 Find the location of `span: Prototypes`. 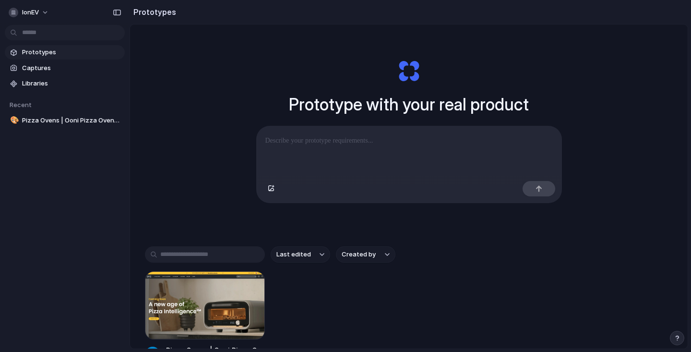

span: Prototypes is located at coordinates (72, 52).